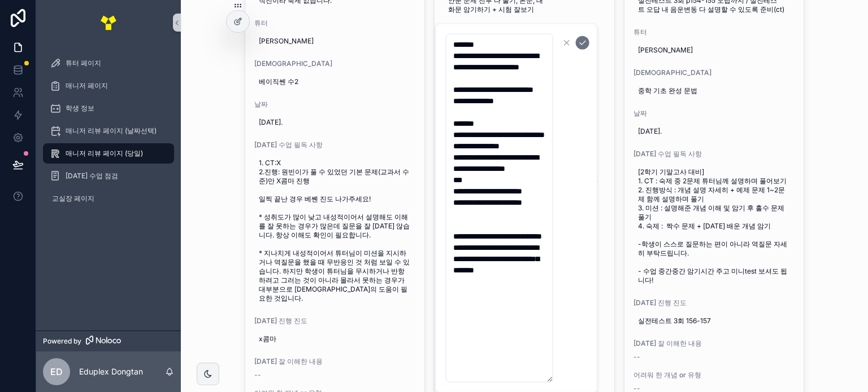 The image size is (868, 392). Describe the element at coordinates (335, 82) in the screenshot. I see `span: 베이직쎈 수2` at that location.